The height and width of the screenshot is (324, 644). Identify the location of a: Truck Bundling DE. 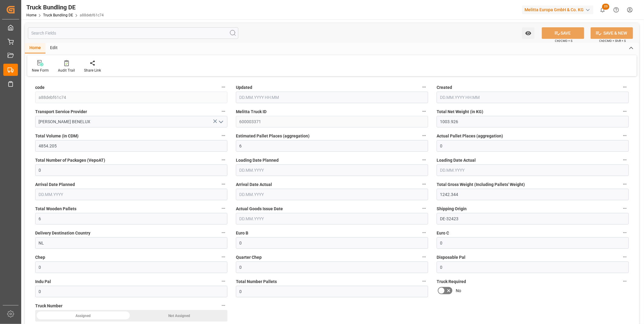
(58, 15).